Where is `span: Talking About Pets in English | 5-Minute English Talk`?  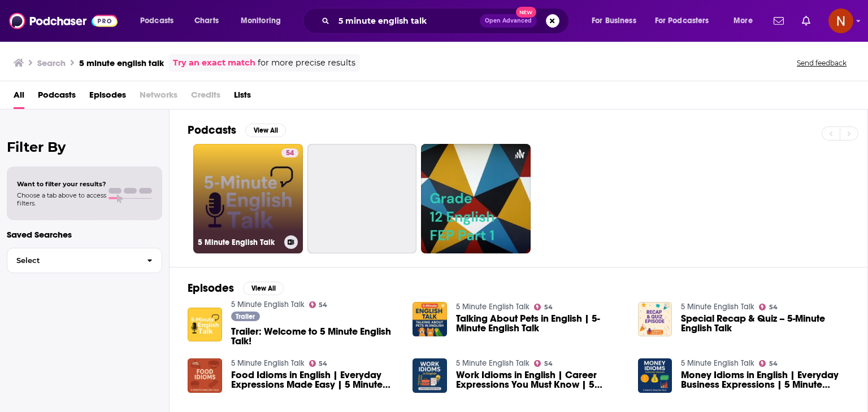
span: Talking About Pets in English | 5-Minute English Talk is located at coordinates (540, 323).